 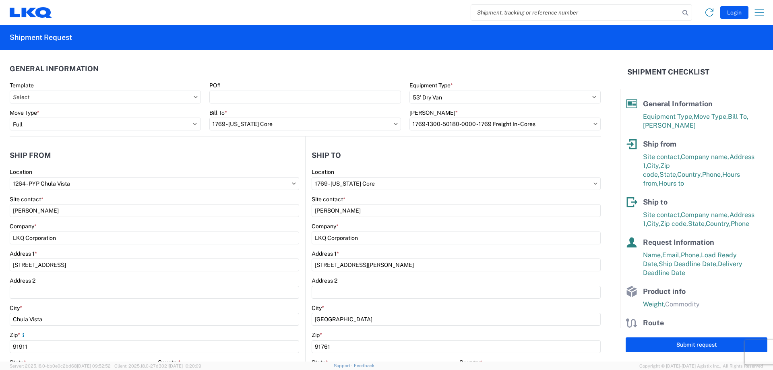 I want to click on span: Hours to, so click(x=671, y=183).